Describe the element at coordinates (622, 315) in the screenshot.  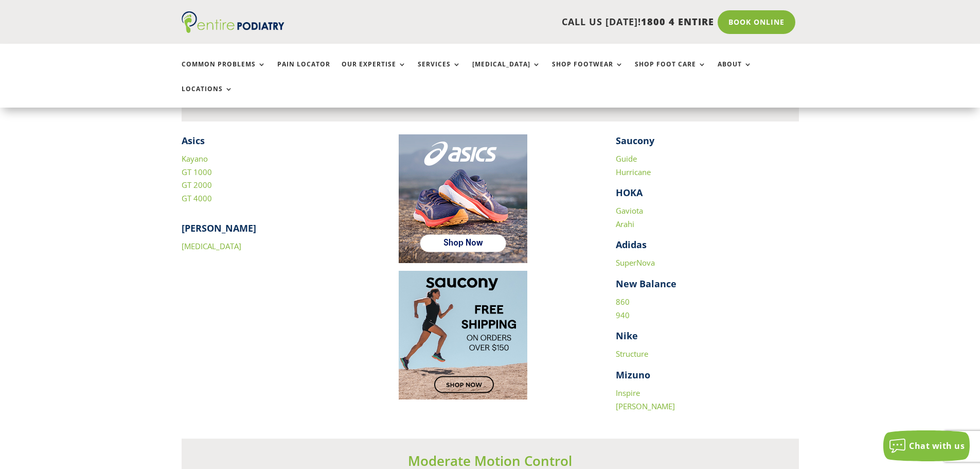
I see `a: 940` at that location.